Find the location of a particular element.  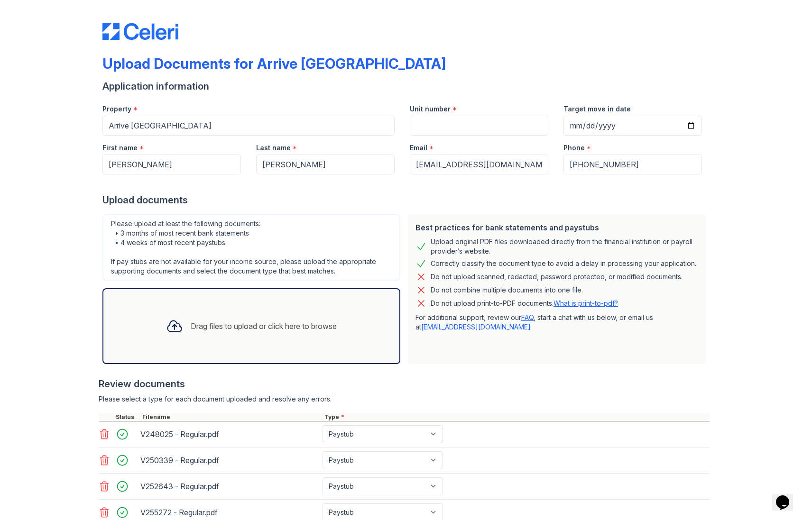

div: Do not combine multiple documents into one file. is located at coordinates (506, 290).